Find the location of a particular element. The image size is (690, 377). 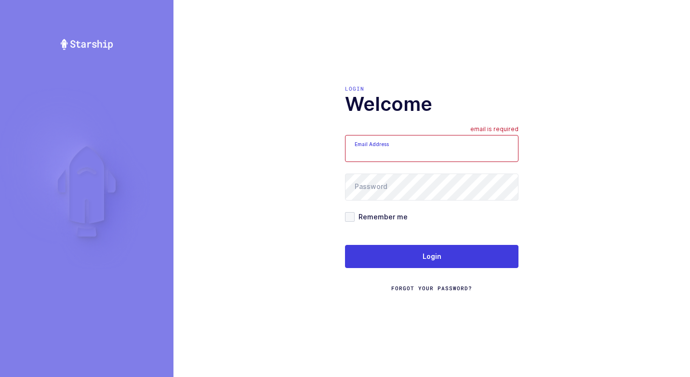

div: email is required is located at coordinates (494, 130).